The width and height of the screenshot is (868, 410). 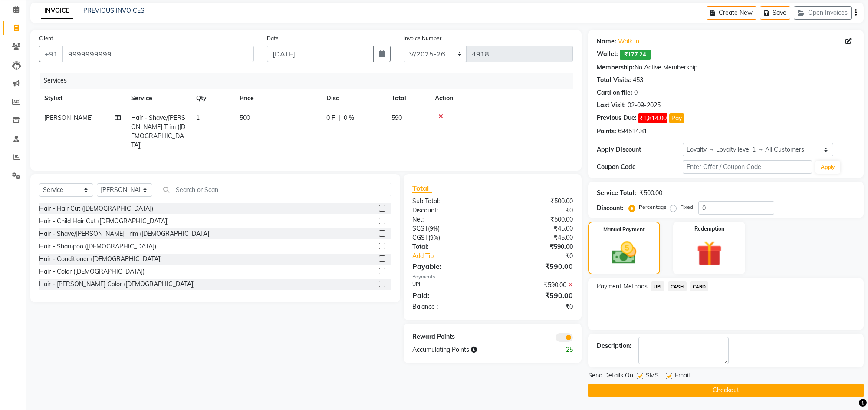 What do you see at coordinates (636, 93) in the screenshot?
I see `div: 0` at bounding box center [636, 93].